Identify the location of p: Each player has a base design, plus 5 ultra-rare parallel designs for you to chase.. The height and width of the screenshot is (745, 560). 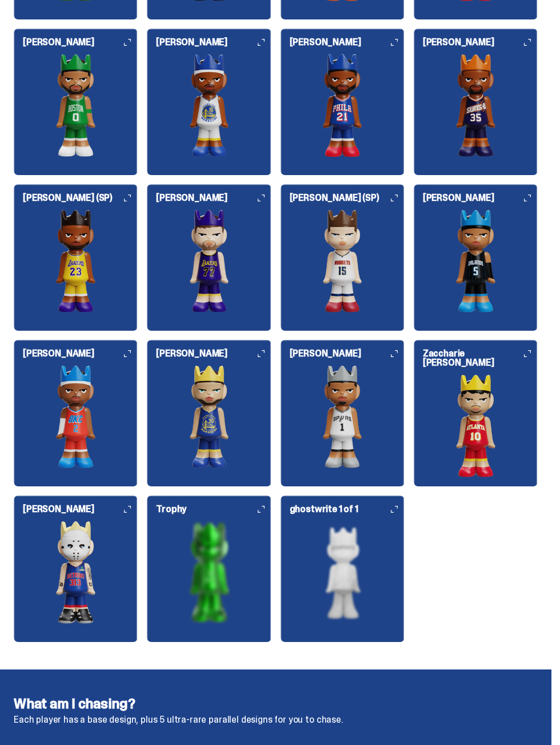
(275, 720).